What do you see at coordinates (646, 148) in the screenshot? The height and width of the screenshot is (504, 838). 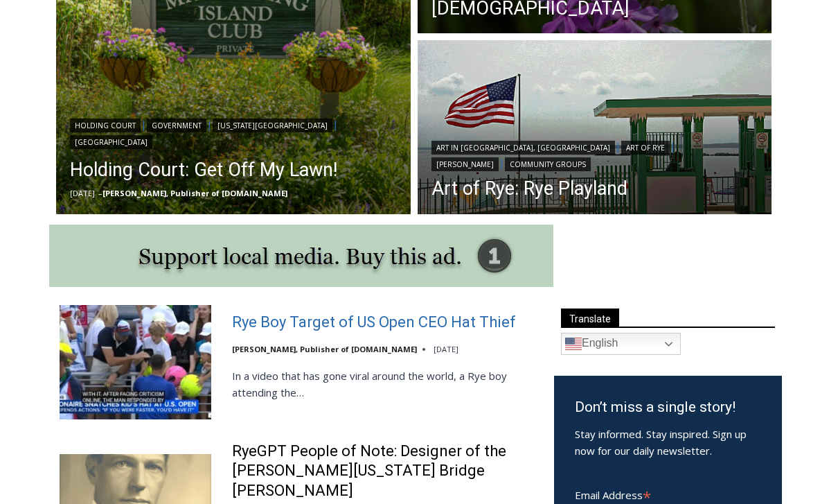 I see `a: Art of Rye` at bounding box center [646, 148].